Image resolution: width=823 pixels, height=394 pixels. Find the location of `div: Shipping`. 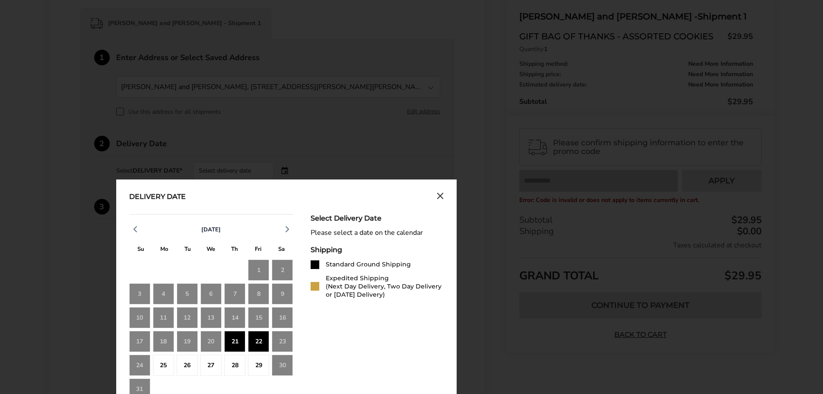

div: Shipping is located at coordinates (377, 249).